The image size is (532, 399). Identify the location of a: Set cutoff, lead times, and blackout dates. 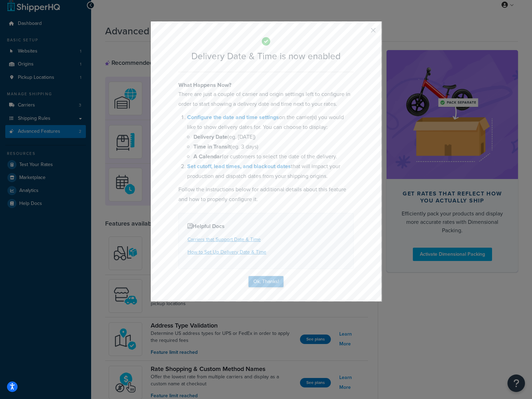
(239, 166).